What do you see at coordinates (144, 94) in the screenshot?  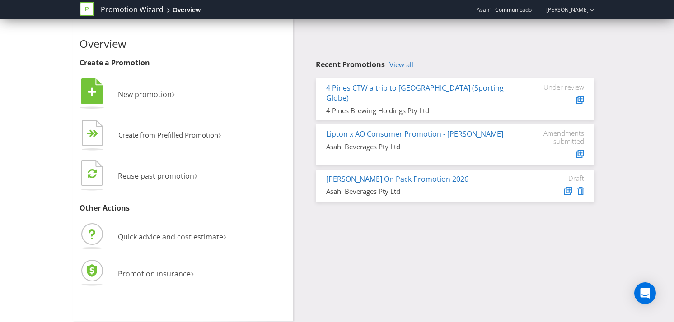 I see `span: New promotion` at bounding box center [144, 94].